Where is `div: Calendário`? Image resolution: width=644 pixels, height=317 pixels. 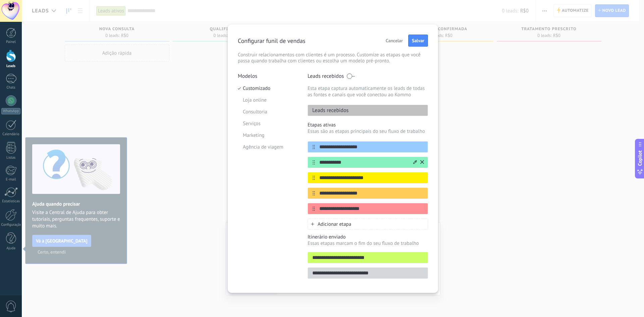 div: Calendário is located at coordinates (11, 134).